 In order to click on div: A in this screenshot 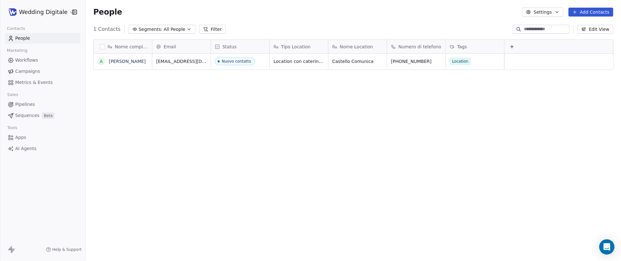, I will do `click(101, 61)`.